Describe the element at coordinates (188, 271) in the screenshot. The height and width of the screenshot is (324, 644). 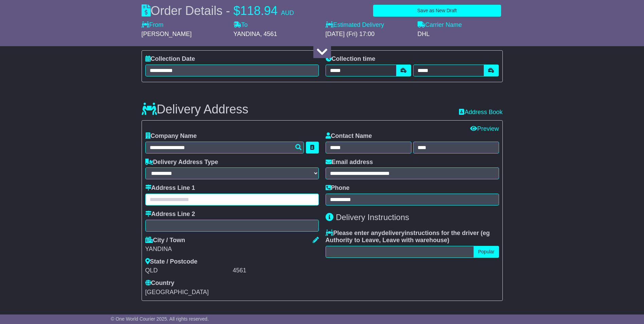
I see `div: QLD` at that location.